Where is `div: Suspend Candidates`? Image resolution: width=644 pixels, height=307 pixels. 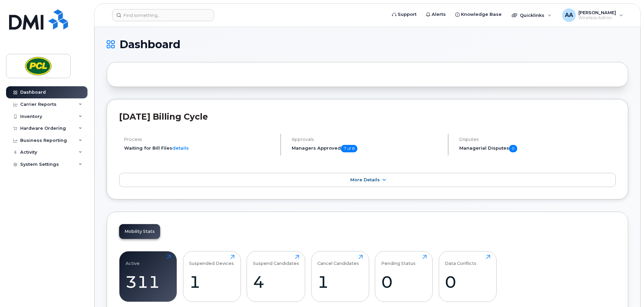 div: Suspend Candidates is located at coordinates (276, 260).